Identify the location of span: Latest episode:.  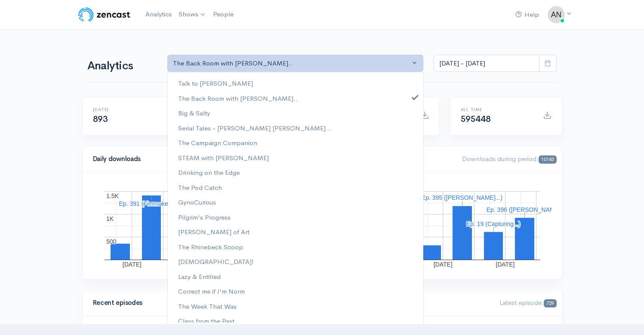
(528, 302).